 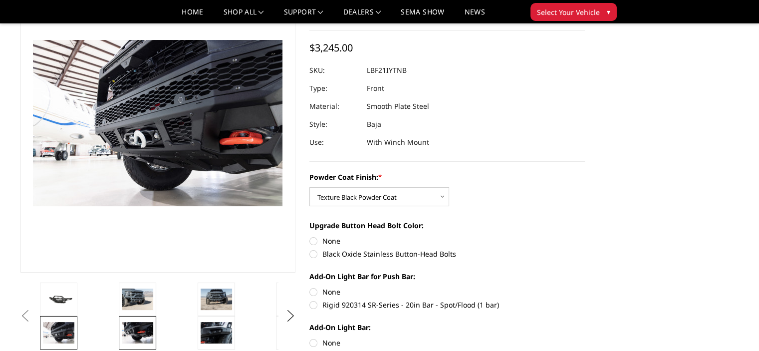 What do you see at coordinates (362, 15) in the screenshot?
I see `a: Dealers` at bounding box center [362, 15].